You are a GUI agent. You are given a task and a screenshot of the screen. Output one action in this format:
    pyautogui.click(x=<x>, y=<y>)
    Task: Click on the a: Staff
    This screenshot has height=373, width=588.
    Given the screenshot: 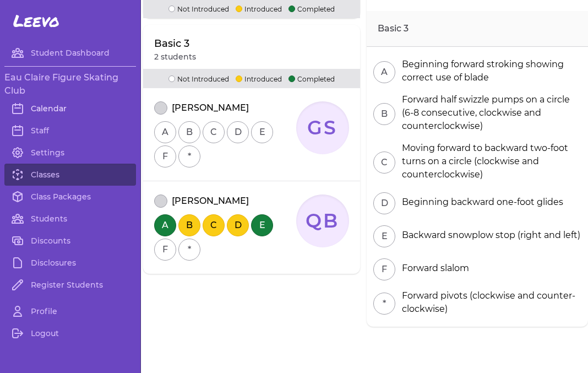 What is the action you would take?
    pyautogui.click(x=70, y=131)
    